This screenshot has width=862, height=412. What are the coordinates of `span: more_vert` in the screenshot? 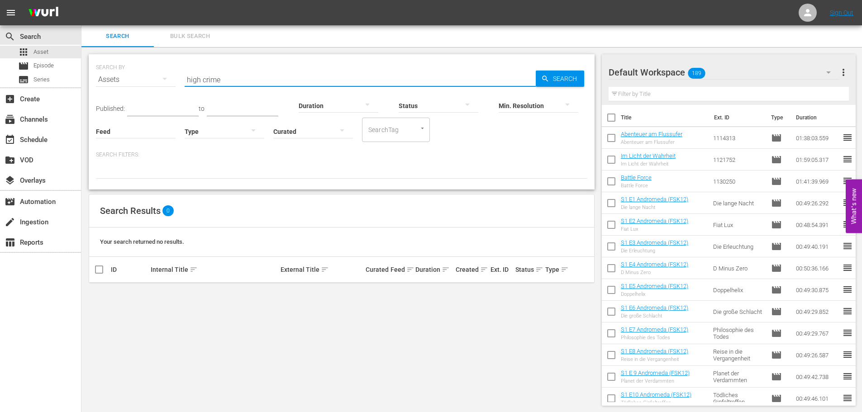 It's located at (843, 72).